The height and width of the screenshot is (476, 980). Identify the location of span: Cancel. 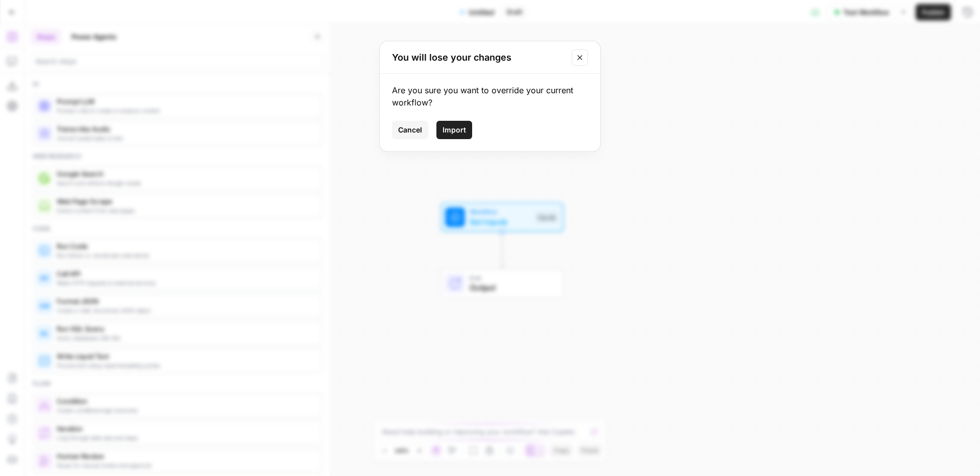
(410, 130).